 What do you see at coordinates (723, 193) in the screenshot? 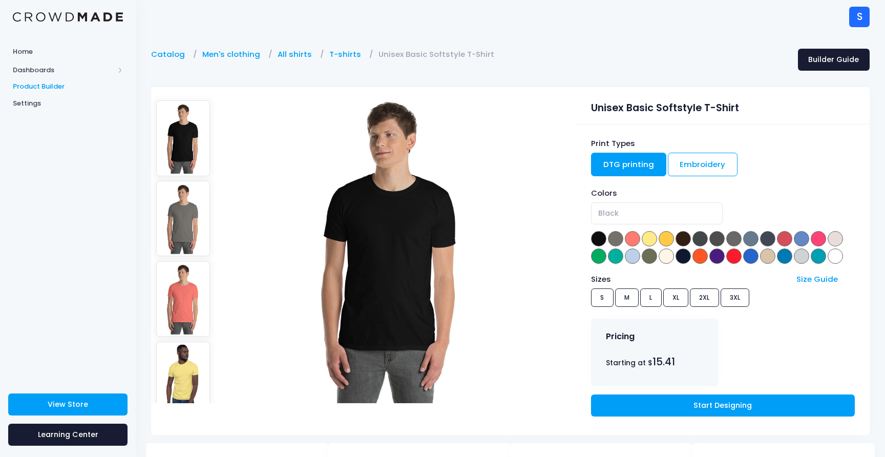
I see `div: Colors` at bounding box center [723, 193].